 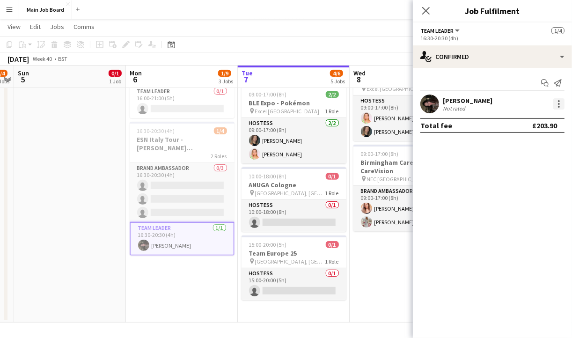 What do you see at coordinates (135, 79) in the screenshot?
I see `span: 6` at bounding box center [135, 79].